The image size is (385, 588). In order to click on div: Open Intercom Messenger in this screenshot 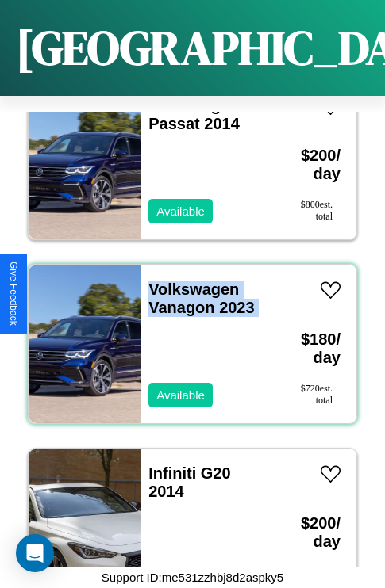, I will do `click(35, 553)`.